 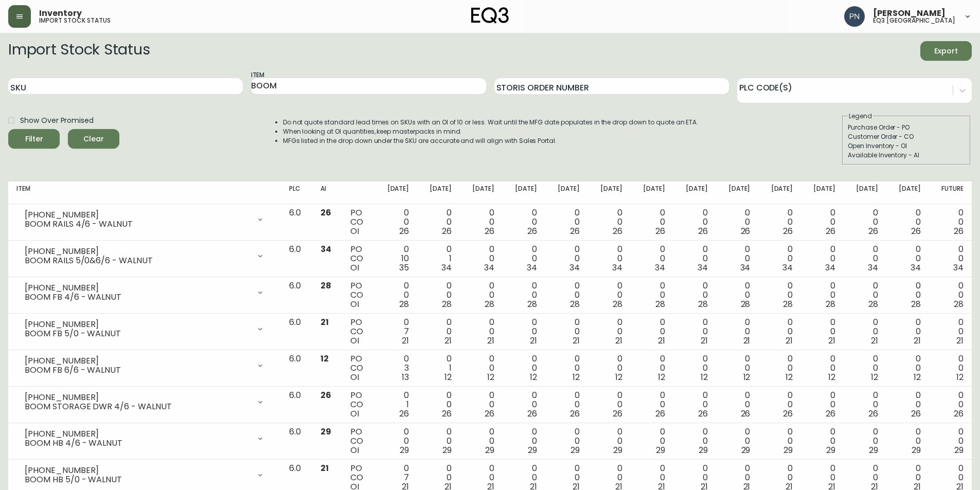 I want to click on button: Filter, so click(x=34, y=139).